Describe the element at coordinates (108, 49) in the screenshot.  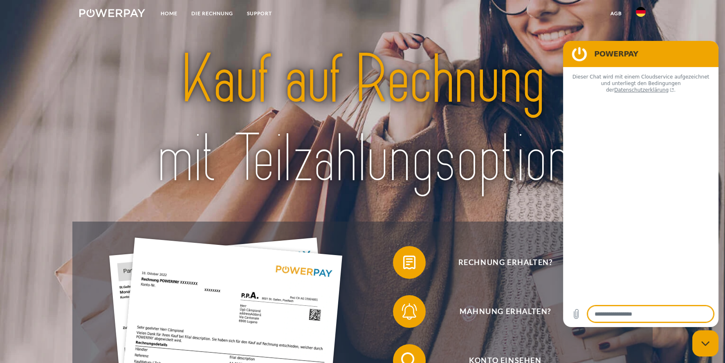
I see `svg: (wird in einer neuen Registerkarte geöffnet)` at that location.